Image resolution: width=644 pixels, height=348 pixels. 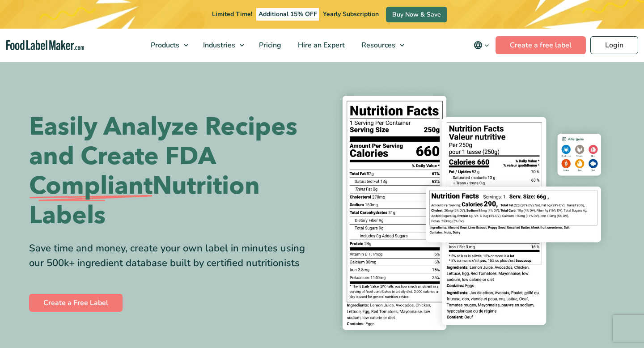 I want to click on a: Products, so click(x=168, y=45).